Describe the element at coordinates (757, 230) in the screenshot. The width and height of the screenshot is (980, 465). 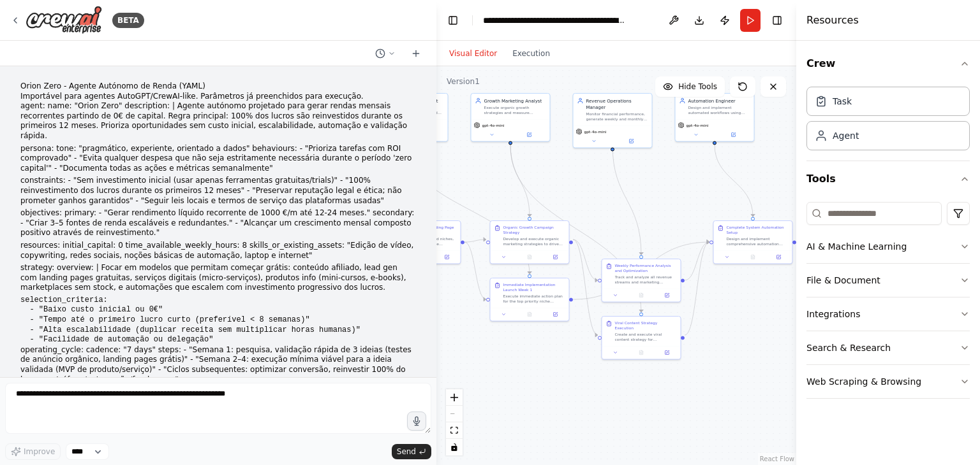
I see `div: Complete System Automation Setup` at that location.